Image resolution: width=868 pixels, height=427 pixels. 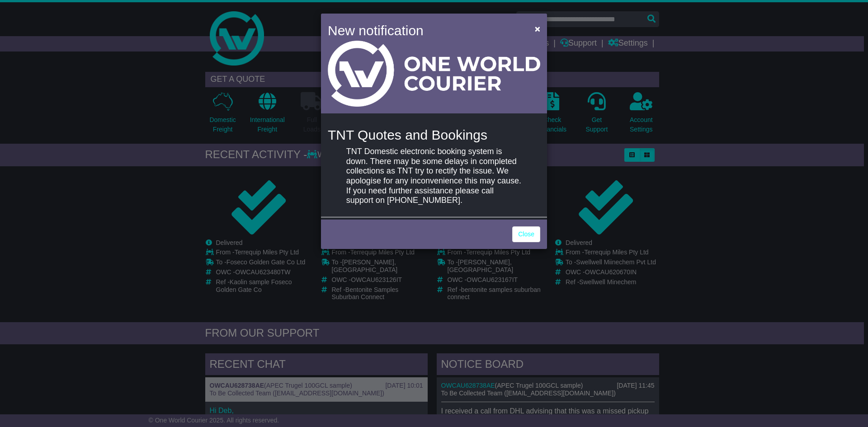 What do you see at coordinates (434, 135) in the screenshot?
I see `h4: TNT Quotes and Bookings` at bounding box center [434, 135].